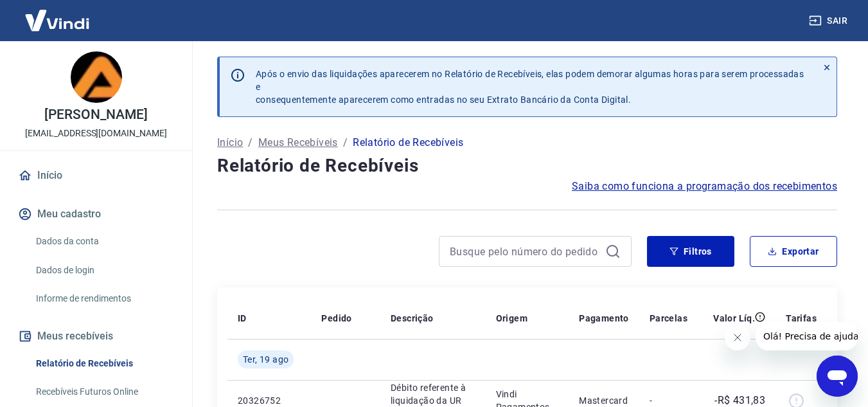 This screenshot has height=407, width=868. What do you see at coordinates (704, 187) in the screenshot?
I see `span: Saiba como funciona a programação dos recebimentos` at bounding box center [704, 187].